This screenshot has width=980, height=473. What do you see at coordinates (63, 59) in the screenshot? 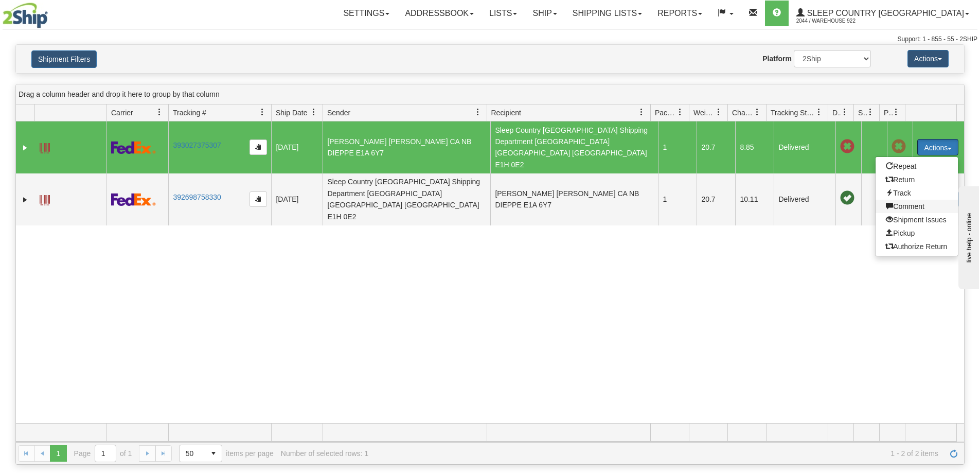
I see `button: Shipment Filters` at bounding box center [63, 59].